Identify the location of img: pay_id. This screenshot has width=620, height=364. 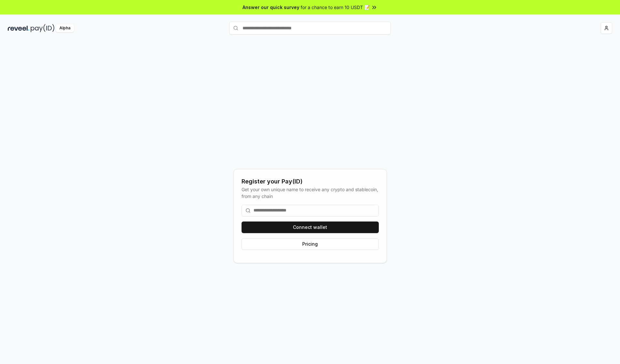
(43, 28).